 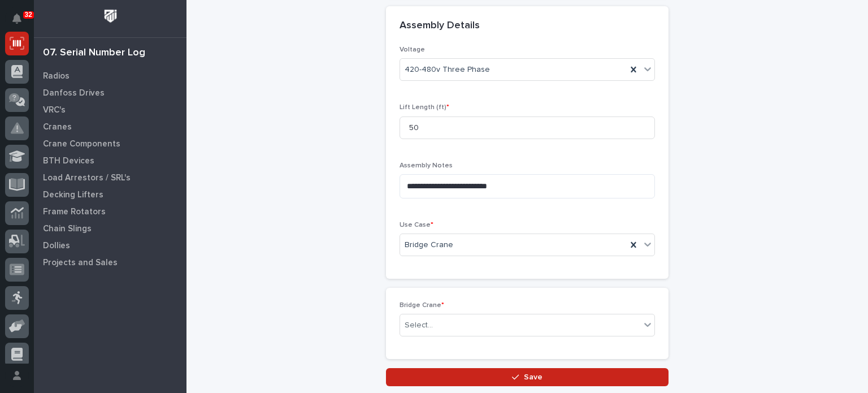 I want to click on img: Workspace Logo, so click(x=110, y=16).